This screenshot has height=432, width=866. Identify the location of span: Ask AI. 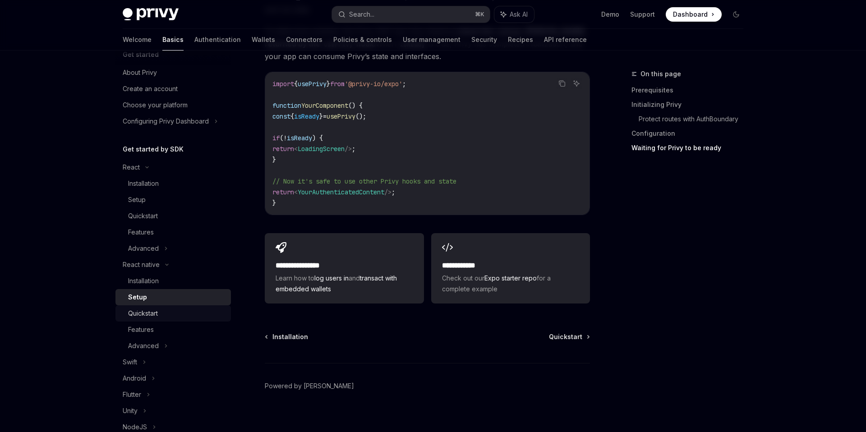
(519, 14).